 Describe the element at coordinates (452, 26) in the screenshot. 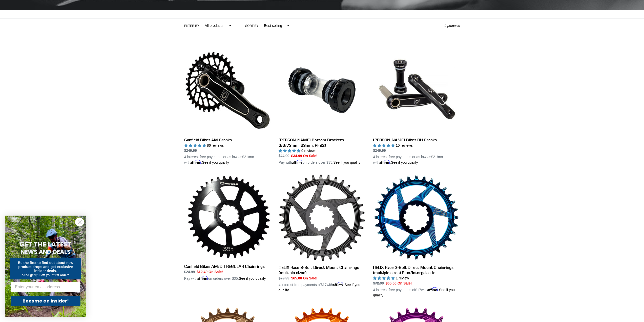

I see `span: 9 products` at that location.